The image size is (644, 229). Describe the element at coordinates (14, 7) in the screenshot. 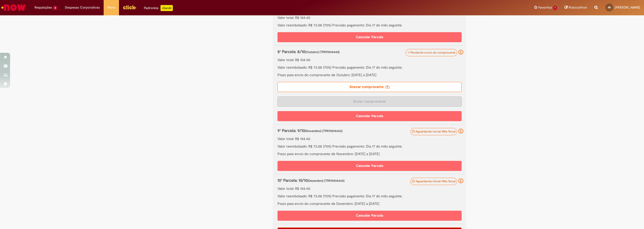

I see `img: ServiceNow` at that location.